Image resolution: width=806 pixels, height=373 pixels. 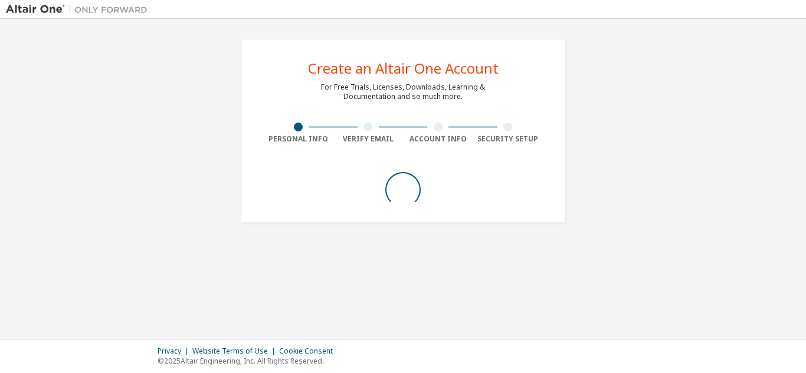 What do you see at coordinates (175, 352) in the screenshot?
I see `div: Privacy` at bounding box center [175, 352].